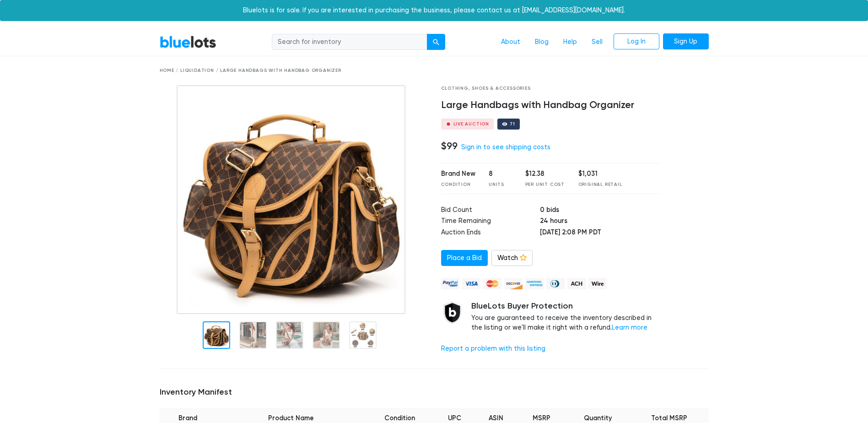 The height and width of the screenshot is (423, 868). What do you see at coordinates (545, 174) in the screenshot?
I see `div: $12.38` at bounding box center [545, 174].